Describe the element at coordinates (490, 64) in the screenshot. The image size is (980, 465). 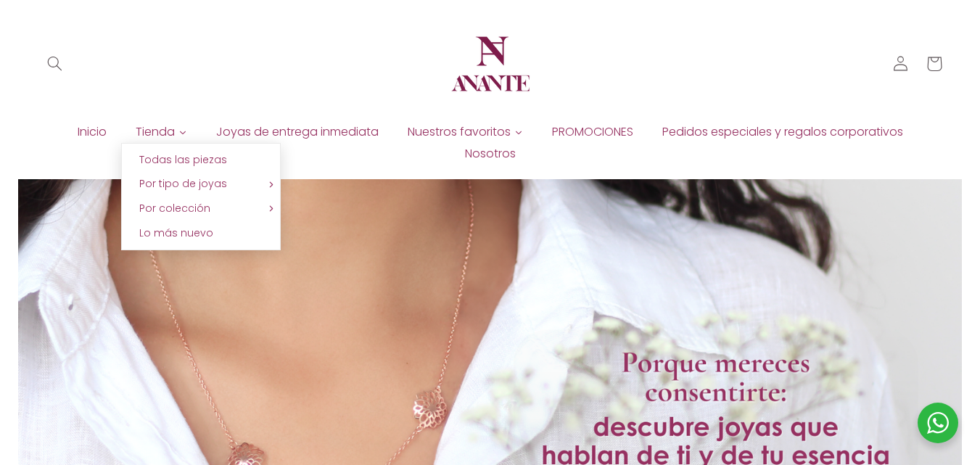
I see `img: Anante Joyería | Diseño en plata y oro` at that location.